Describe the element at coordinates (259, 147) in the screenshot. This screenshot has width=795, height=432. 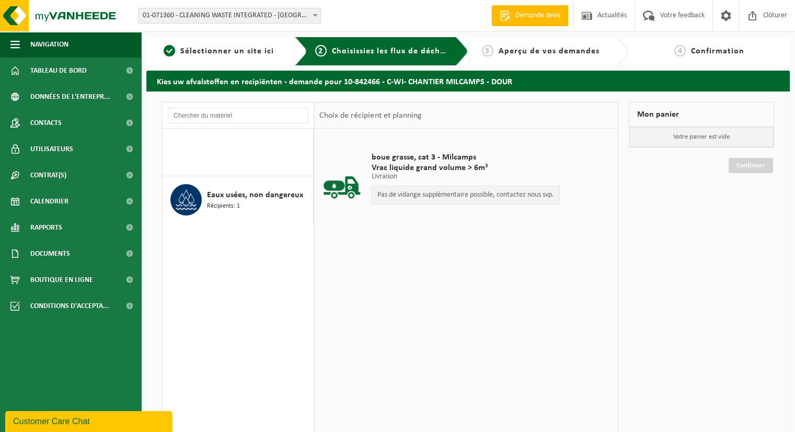
I see `span: Boue grasse, contenant des produits d'origine animale, catégorie 3 (agriculture, distribution, in...` at that location.